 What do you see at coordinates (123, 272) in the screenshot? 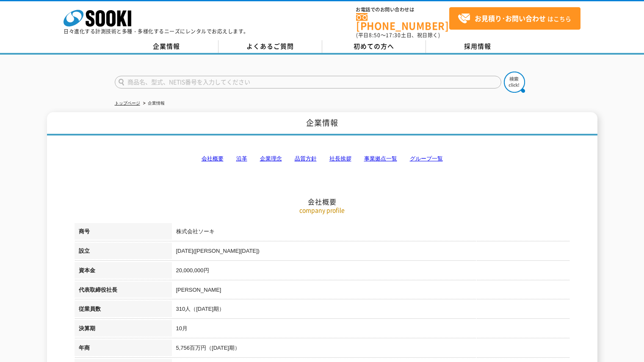
I see `th: 資本金` at bounding box center [123, 272].